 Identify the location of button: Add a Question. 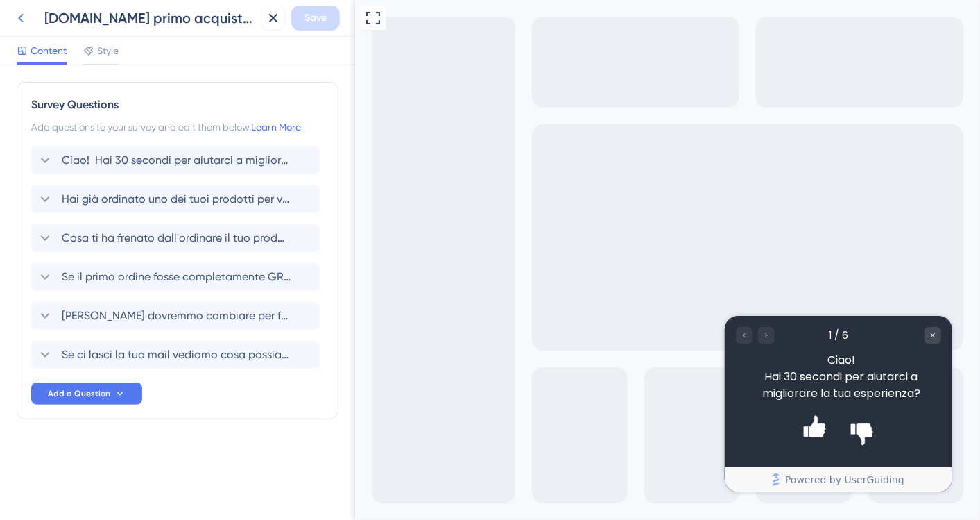
(87, 394).